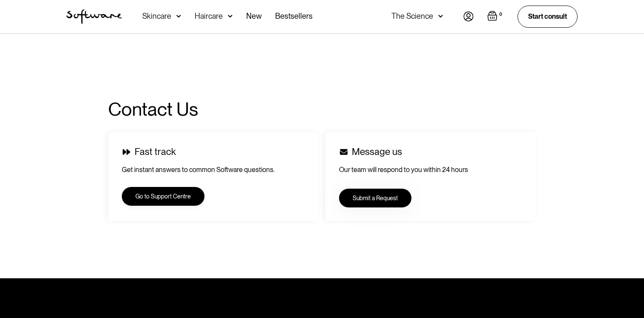 The width and height of the screenshot is (644, 318). Describe the element at coordinates (192, 109) in the screenshot. I see `h1: Contact Us` at that location.